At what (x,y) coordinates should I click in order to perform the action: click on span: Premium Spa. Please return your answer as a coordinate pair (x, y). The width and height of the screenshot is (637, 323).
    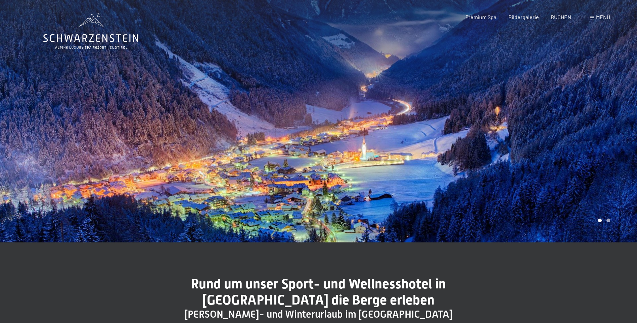
    Looking at the image, I should click on (481, 17).